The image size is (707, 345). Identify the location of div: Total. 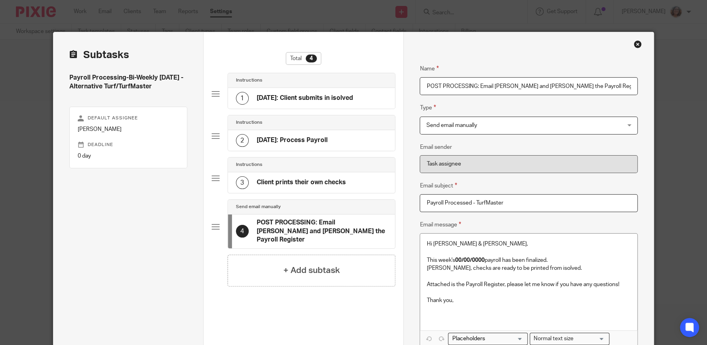
(303, 59).